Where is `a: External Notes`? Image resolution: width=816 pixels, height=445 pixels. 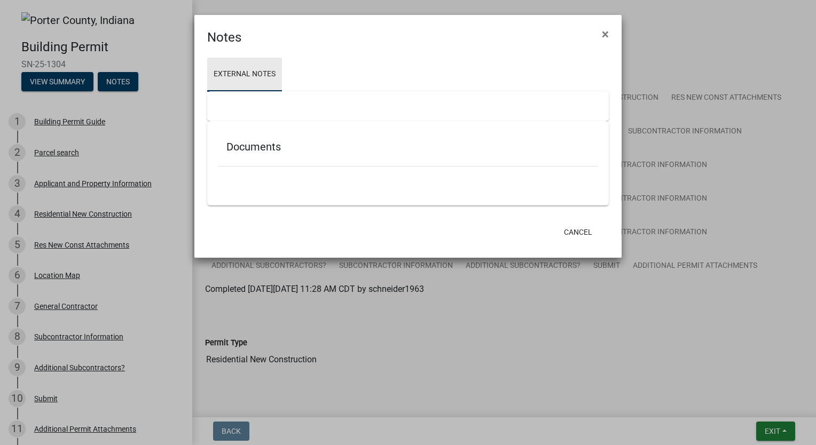 a: External Notes is located at coordinates (245, 75).